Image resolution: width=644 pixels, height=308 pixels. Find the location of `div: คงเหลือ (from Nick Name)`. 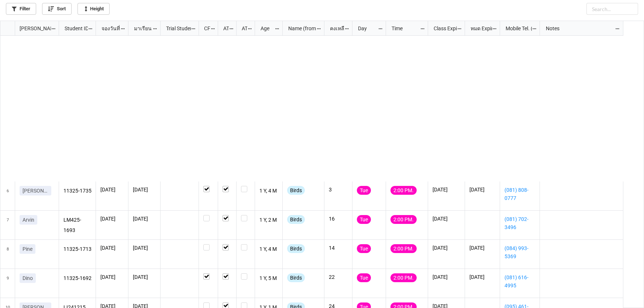

div: คงเหลือ (from Nick Name) is located at coordinates (335, 29).